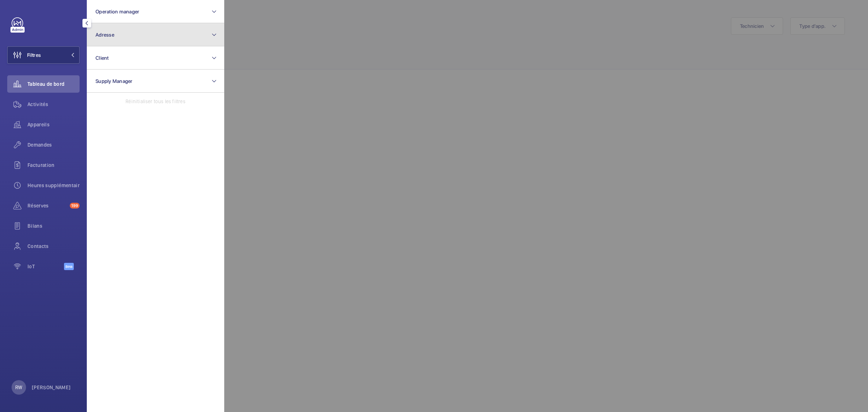 Image resolution: width=868 pixels, height=412 pixels. Describe the element at coordinates (53, 145) in the screenshot. I see `span: Demandes` at that location.